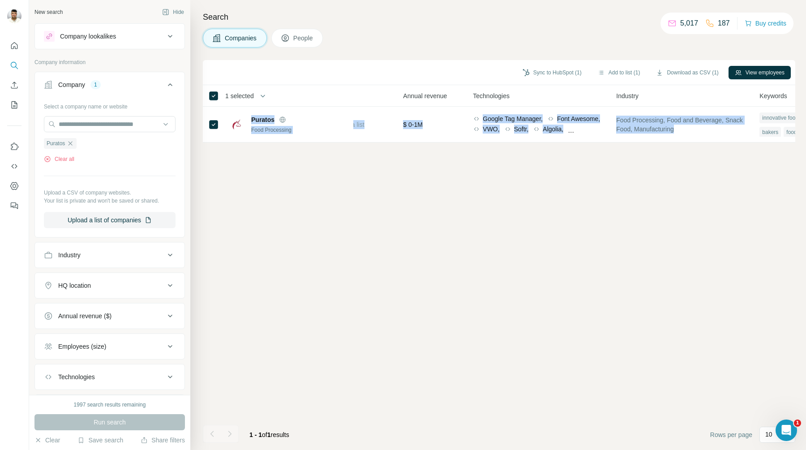 The width and height of the screenshot is (806, 450). Describe the element at coordinates (59, 159) in the screenshot. I see `button: Clear all` at that location.